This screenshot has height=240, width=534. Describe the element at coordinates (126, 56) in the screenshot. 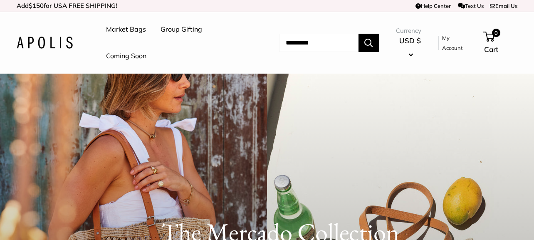

I see `a: Coming Soon` at that location.